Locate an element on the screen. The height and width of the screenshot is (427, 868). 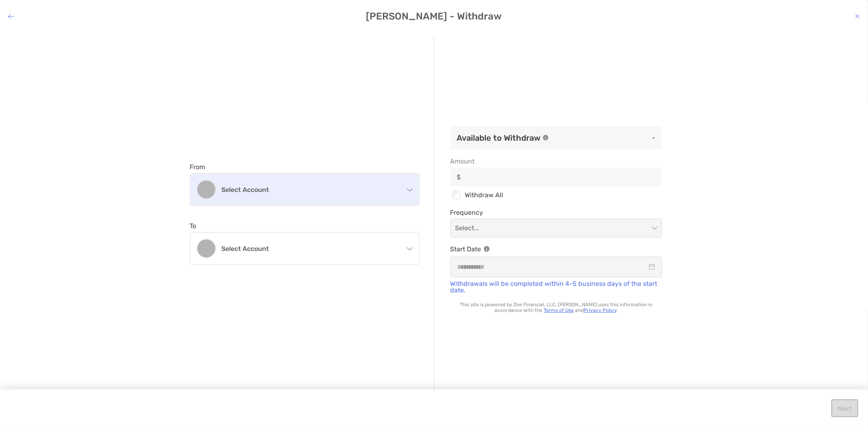
label: From is located at coordinates (198, 167).